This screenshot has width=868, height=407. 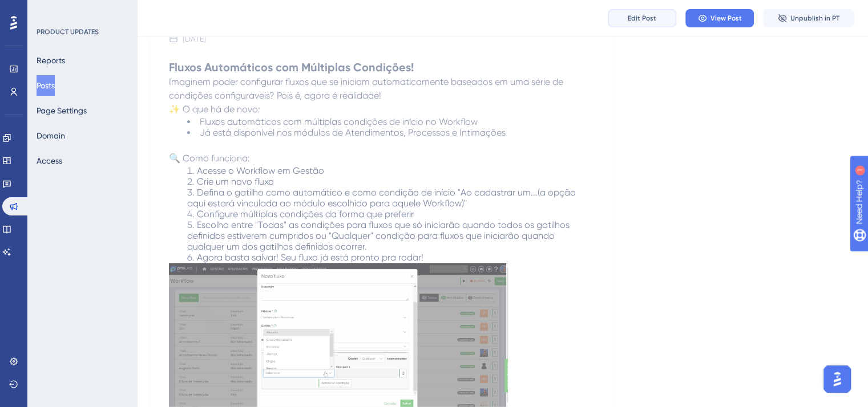 What do you see at coordinates (383, 198) in the screenshot?
I see `span: Defina o gatilho como automático e como condição de início "Ao cadastrar um...(a opção aqui estar...` at bounding box center [383, 198].